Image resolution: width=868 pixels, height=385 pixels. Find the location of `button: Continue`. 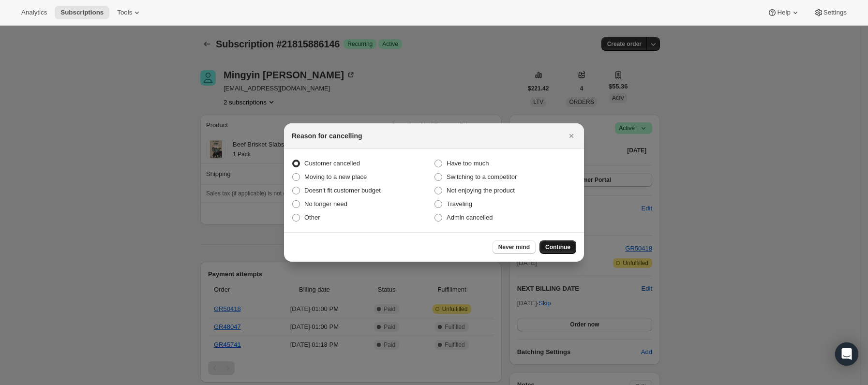

button: Continue is located at coordinates (558, 247).